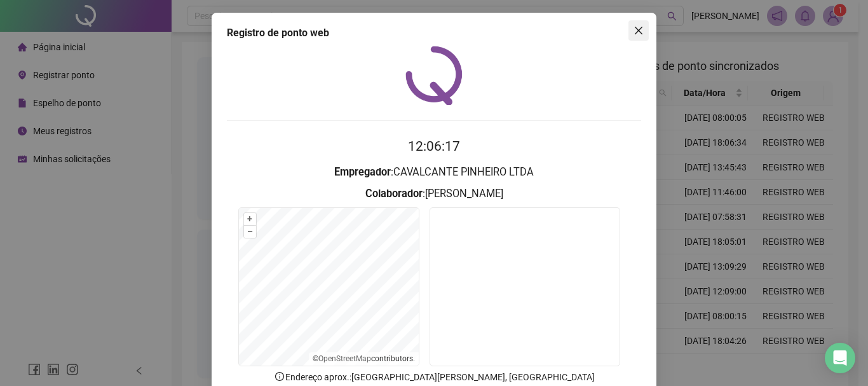  I want to click on strong: Empregador, so click(362, 171).